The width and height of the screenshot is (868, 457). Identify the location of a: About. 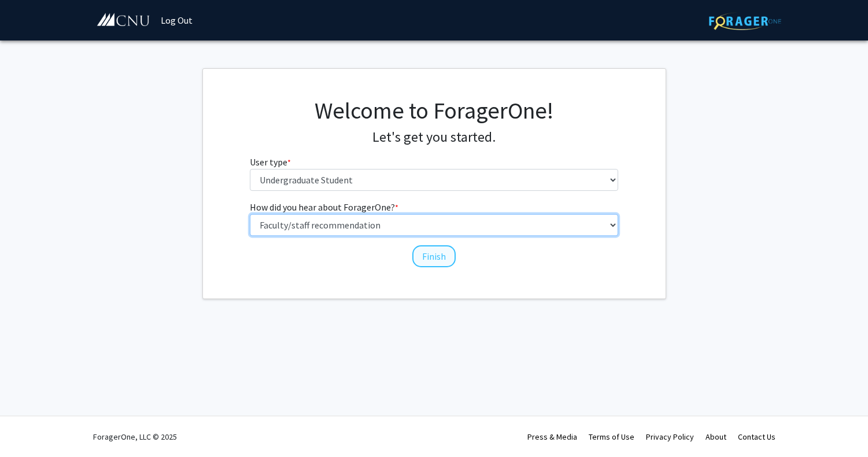
(716, 437).